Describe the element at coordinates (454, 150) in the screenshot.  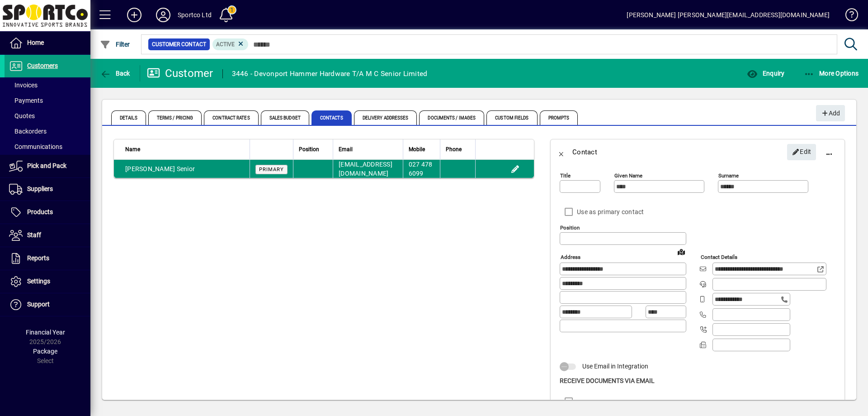
I see `span: Phone` at that location.